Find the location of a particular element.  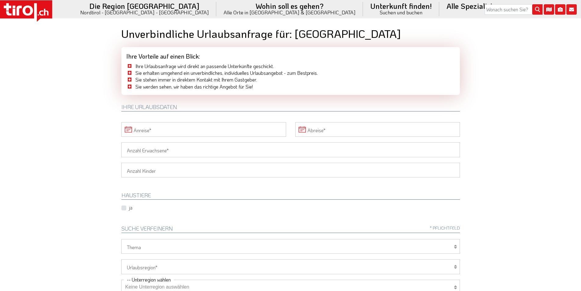

label: ja is located at coordinates (131, 207).